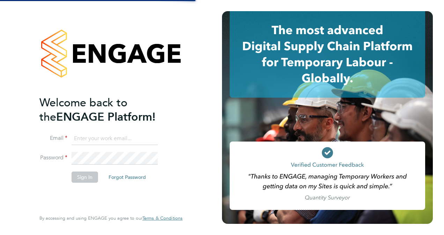 The image size is (444, 235). Describe the element at coordinates (53, 138) in the screenshot. I see `label: Email` at that location.